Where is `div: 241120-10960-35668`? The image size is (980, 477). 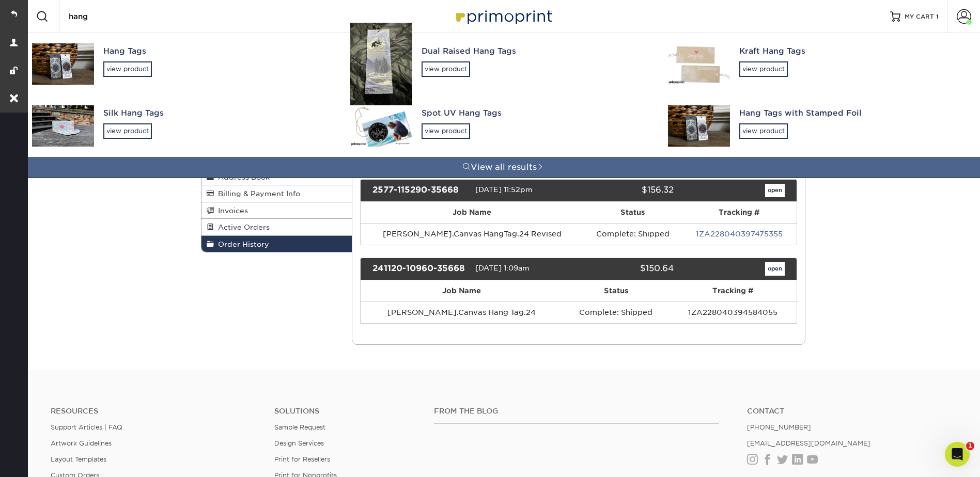 div: 241120-10960-35668 is located at coordinates (420, 269).